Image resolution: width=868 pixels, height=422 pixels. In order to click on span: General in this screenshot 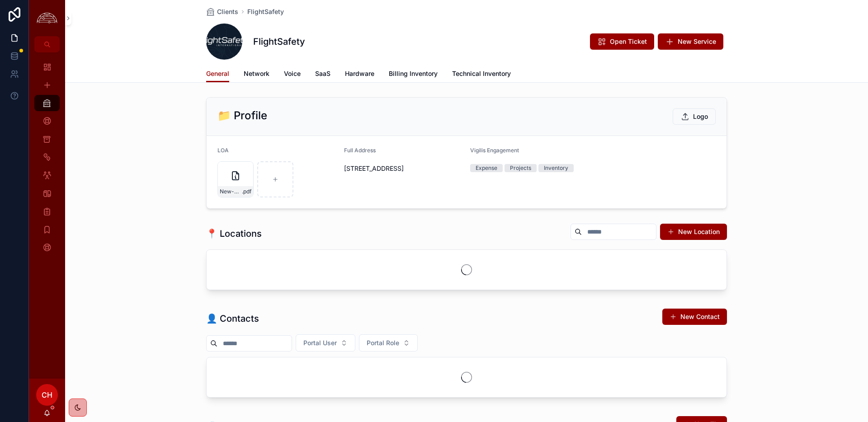, I will do `click(217, 74)`.